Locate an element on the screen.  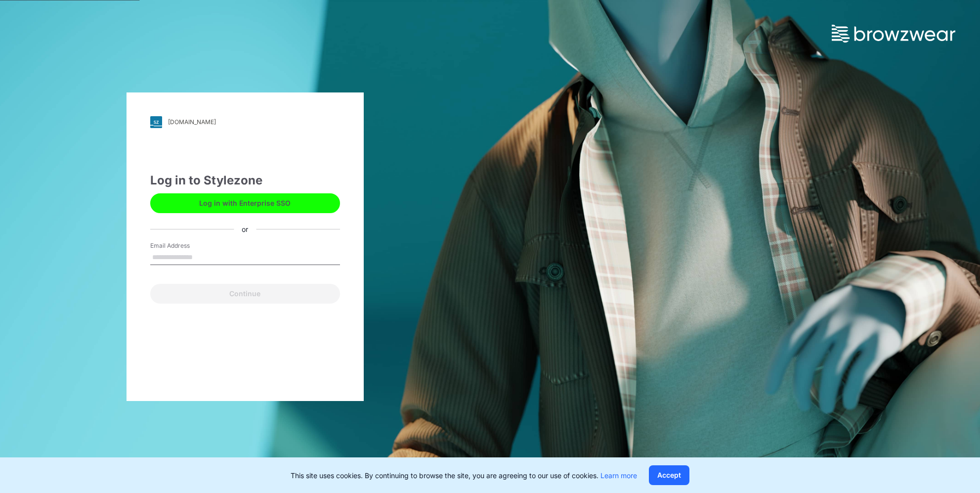
div: or is located at coordinates (245, 229).